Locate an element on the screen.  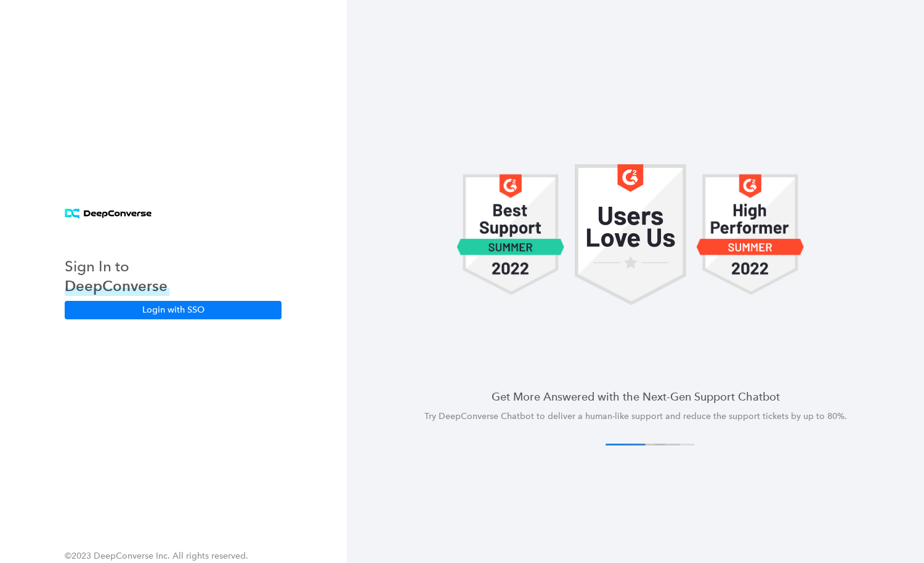
span: Try DeepConverse Chatbot to deliver a human-like support and reduce the support tickets by up to ... is located at coordinates (636, 417).